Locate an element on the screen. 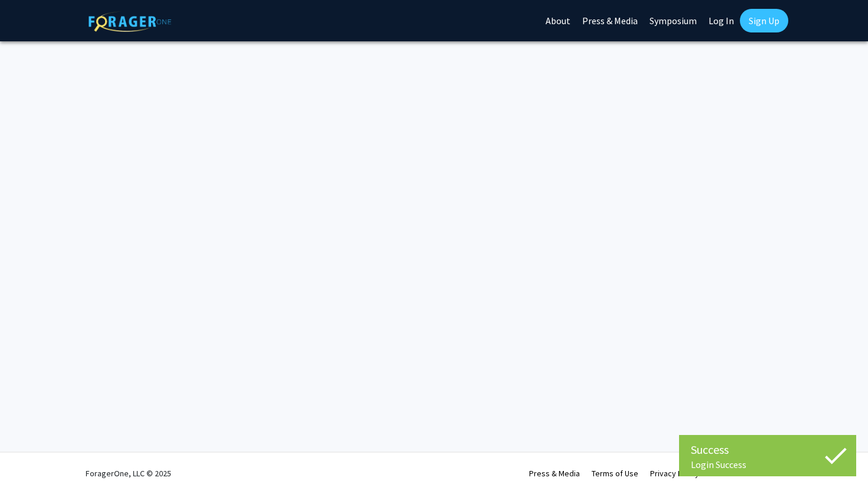 The image size is (868, 494). a: Privacy Policy is located at coordinates (674, 473).